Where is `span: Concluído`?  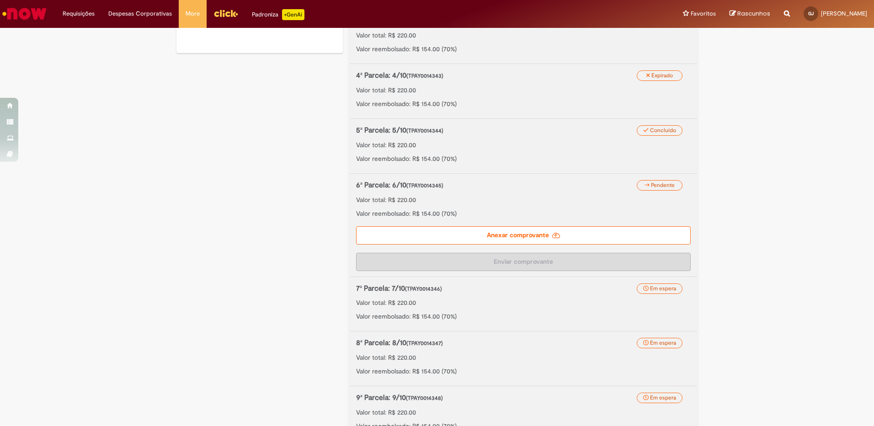
span: Concluído is located at coordinates (663, 130).